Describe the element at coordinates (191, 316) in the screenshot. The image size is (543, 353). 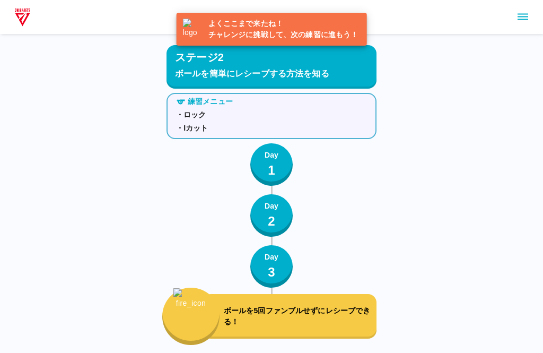
I see `button: fire_icon` at that location.